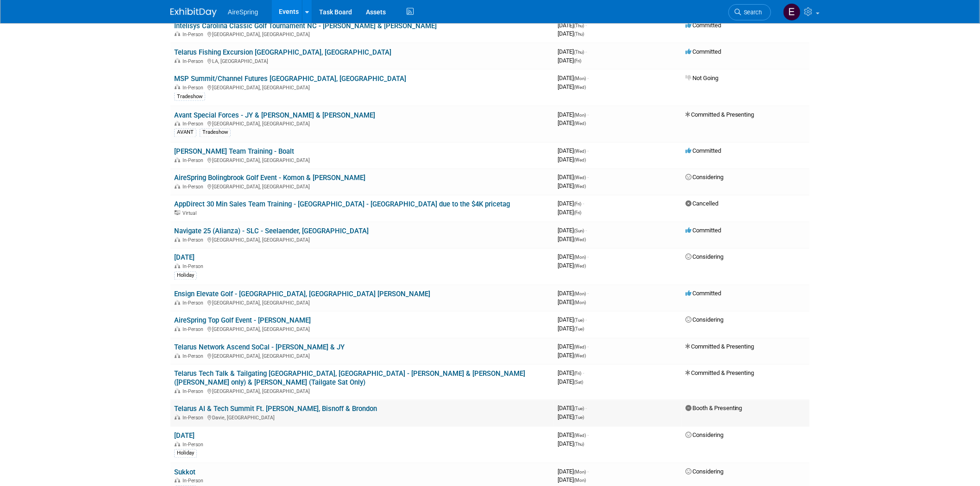 The width and height of the screenshot is (980, 486). I want to click on span: Not Going, so click(701, 77).